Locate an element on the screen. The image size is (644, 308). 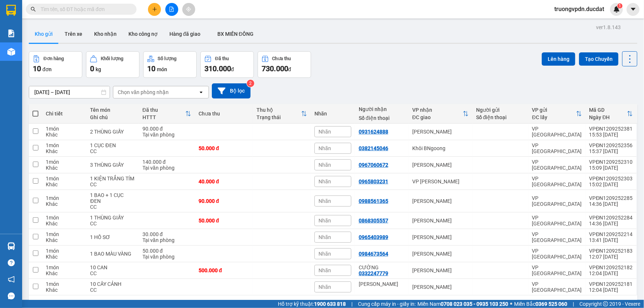
span: VP GỬI: is located at coordinates (21, 51).